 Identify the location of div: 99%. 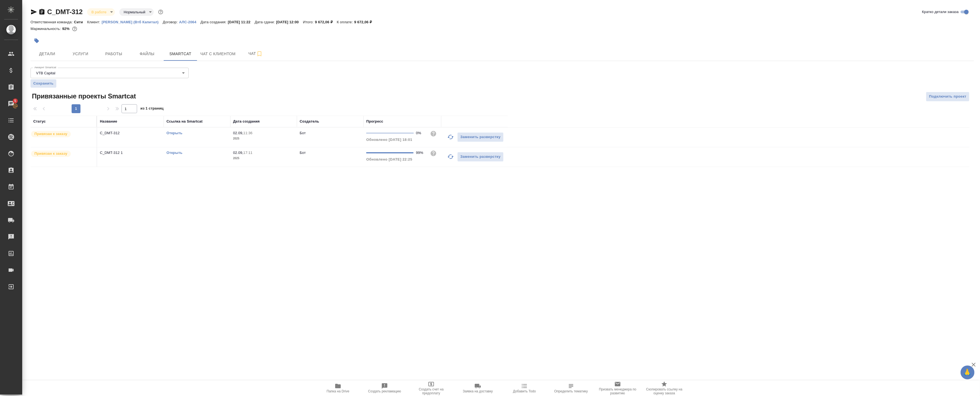
(421, 153).